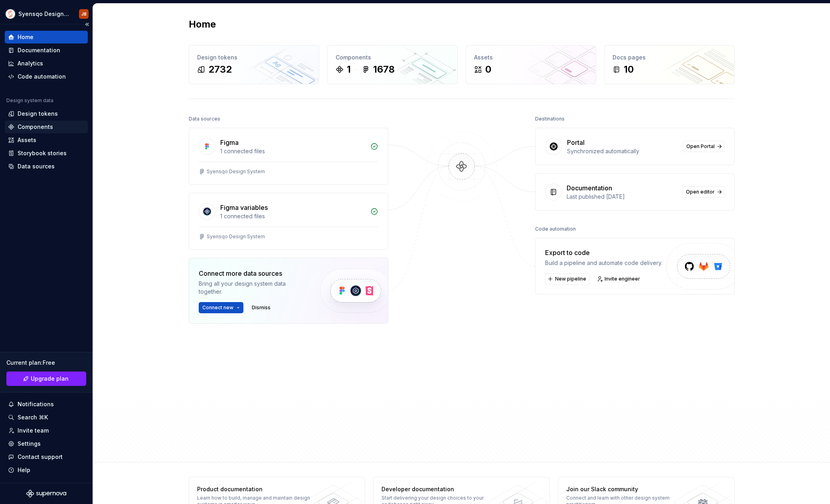 This screenshot has height=504, width=830. Describe the element at coordinates (47, 470) in the screenshot. I see `button: Help` at that location.